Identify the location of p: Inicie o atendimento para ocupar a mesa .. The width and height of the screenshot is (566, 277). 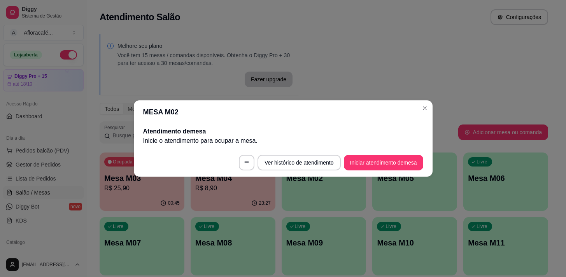
(283, 141).